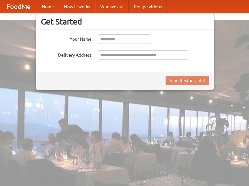 The image size is (249, 186). What do you see at coordinates (148, 7) in the screenshot?
I see `a: Recipe videos` at bounding box center [148, 7].